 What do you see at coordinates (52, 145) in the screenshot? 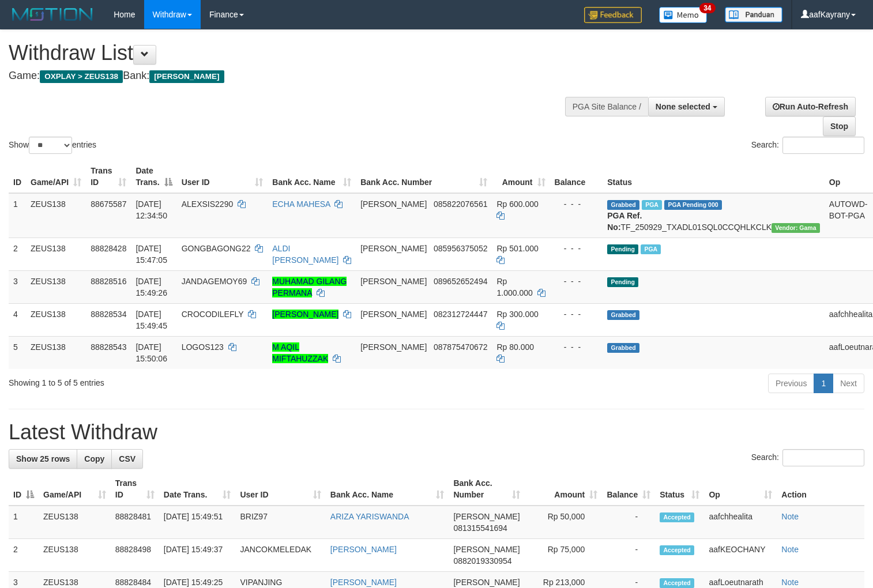
I see `label: Show entries` at bounding box center [52, 145].